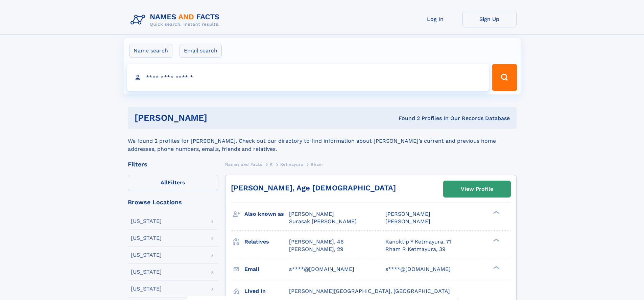 This screenshot has width=644, height=300. I want to click on a: Ketmayura, so click(292, 164).